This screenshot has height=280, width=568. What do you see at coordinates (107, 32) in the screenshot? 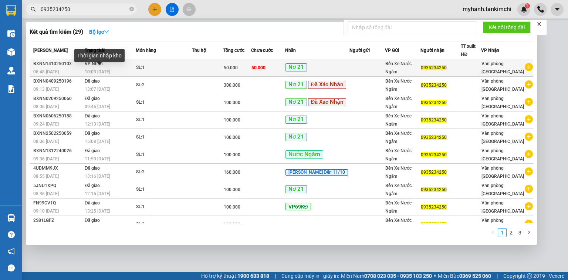
I see `span: down` at bounding box center [107, 32].